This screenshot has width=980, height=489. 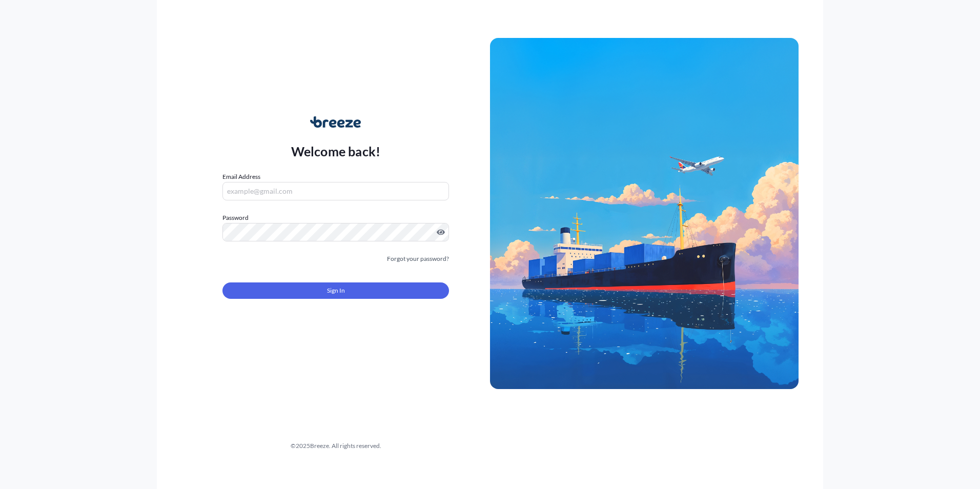 What do you see at coordinates (242, 177) in the screenshot?
I see `label: Email Address` at bounding box center [242, 177].